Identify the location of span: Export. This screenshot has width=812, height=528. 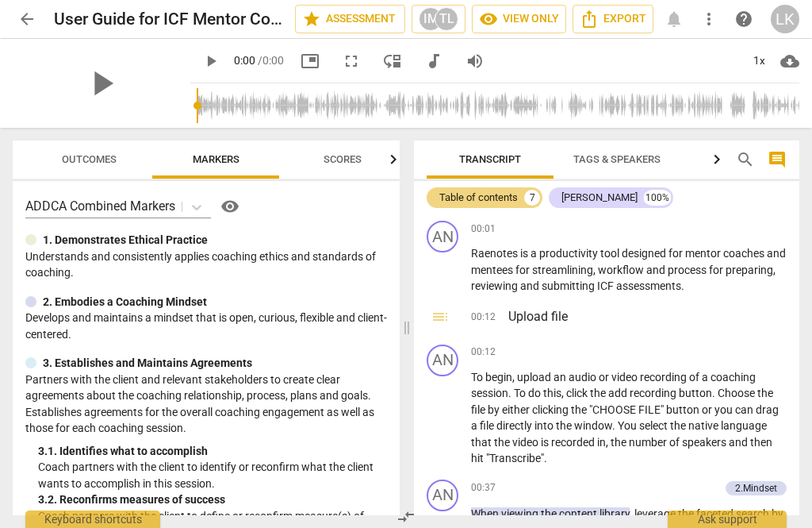
(613, 19).